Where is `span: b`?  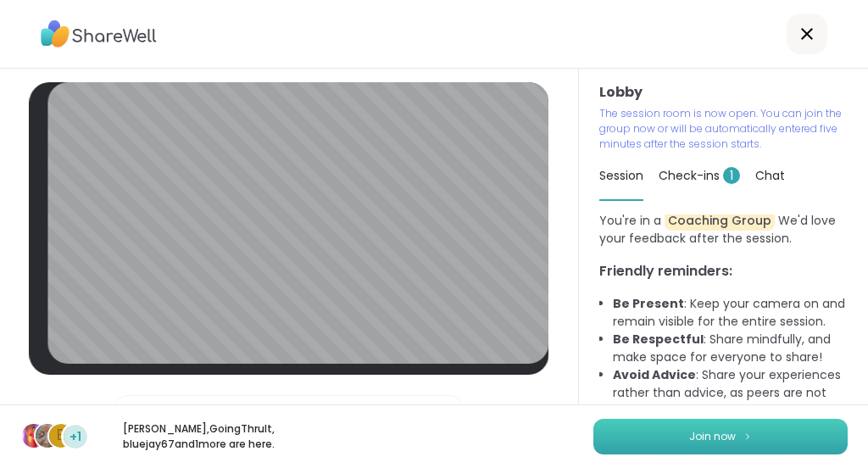 span: b is located at coordinates (61, 436).